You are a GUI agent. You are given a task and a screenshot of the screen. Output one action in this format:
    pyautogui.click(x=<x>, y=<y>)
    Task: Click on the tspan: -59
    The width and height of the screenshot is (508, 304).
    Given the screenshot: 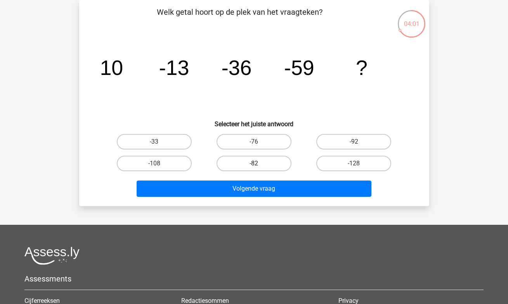 What is the action you would take?
    pyautogui.click(x=299, y=68)
    